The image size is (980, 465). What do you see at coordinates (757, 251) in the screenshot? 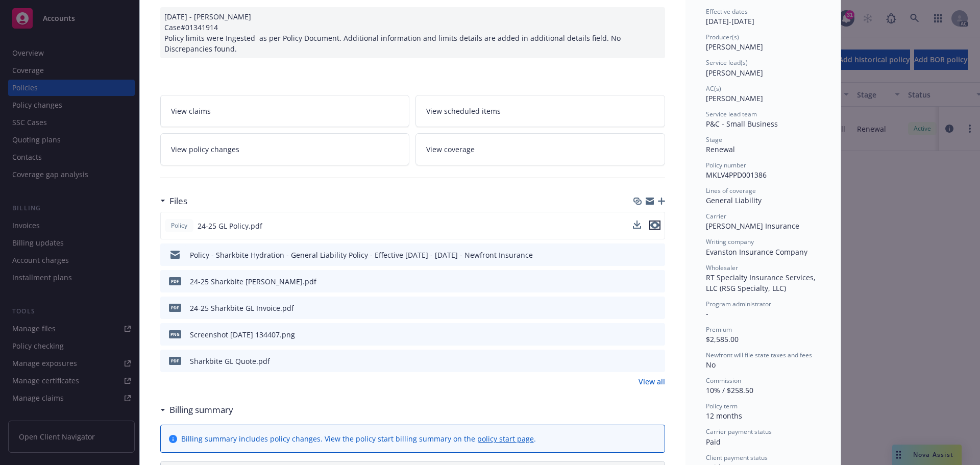
I see `span: Evanston Insurance Company` at bounding box center [757, 251].